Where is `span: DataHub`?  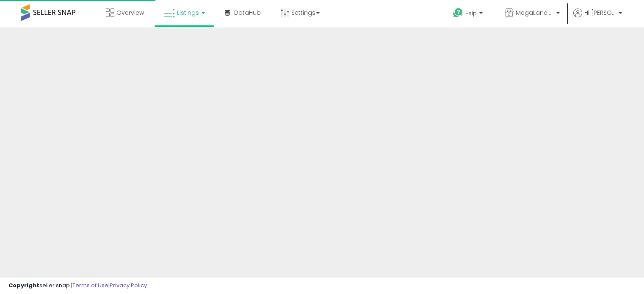
span: DataHub is located at coordinates (247, 13).